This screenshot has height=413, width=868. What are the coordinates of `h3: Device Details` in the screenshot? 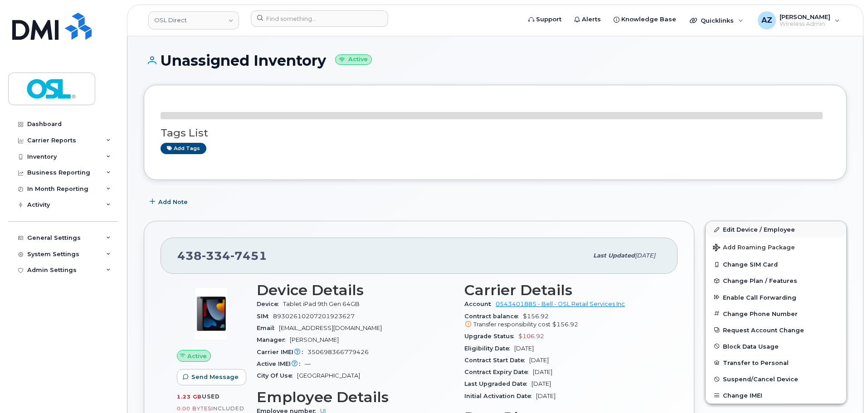 It's located at (355, 290).